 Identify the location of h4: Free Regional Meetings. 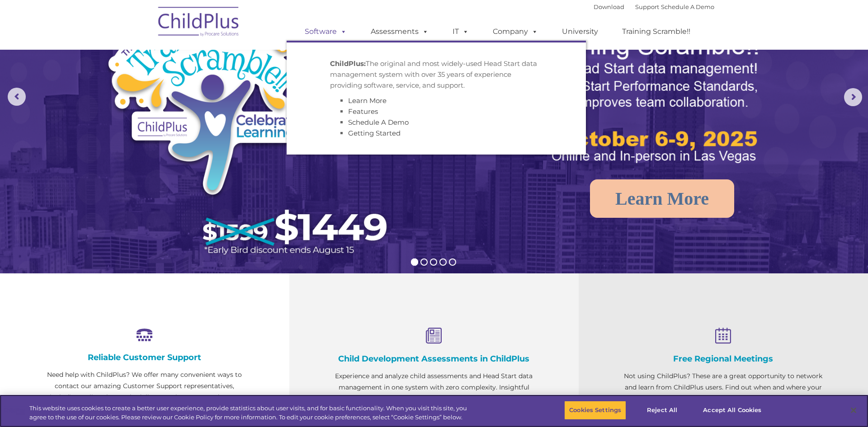
(723, 358).